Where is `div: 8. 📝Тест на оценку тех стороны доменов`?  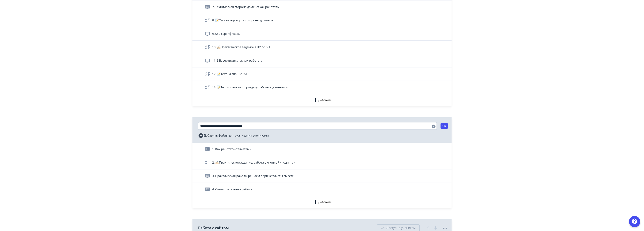 div: 8. 📝Тест на оценку тех стороны доменов is located at coordinates (322, 21).